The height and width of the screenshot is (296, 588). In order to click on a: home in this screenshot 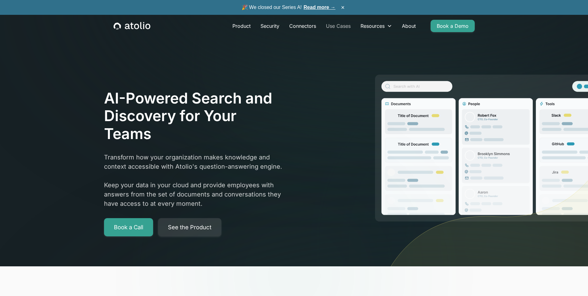, I will do `click(132, 26)`.